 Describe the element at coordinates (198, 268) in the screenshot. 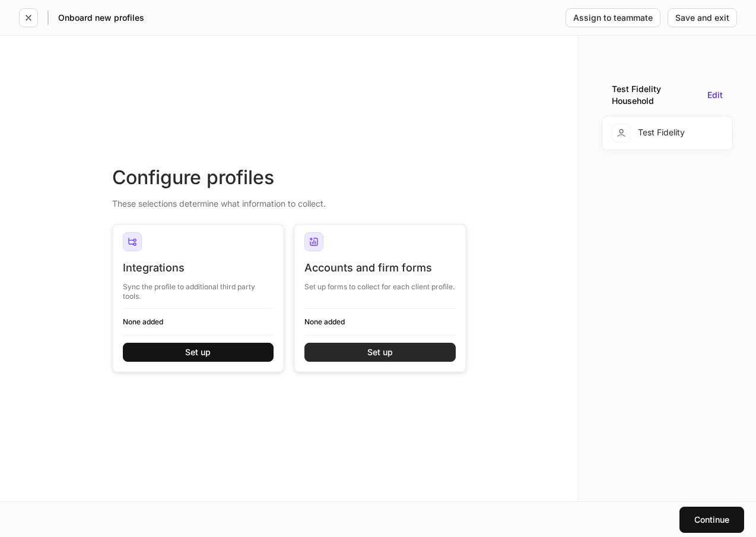

I see `div: Integrations` at that location.